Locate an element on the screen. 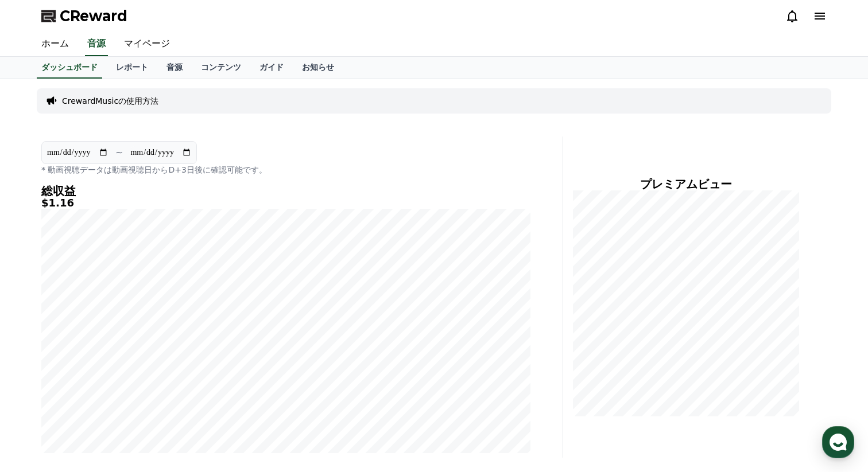 The image size is (868, 472). a: CrewardMusicの使用方法 is located at coordinates (110, 101).